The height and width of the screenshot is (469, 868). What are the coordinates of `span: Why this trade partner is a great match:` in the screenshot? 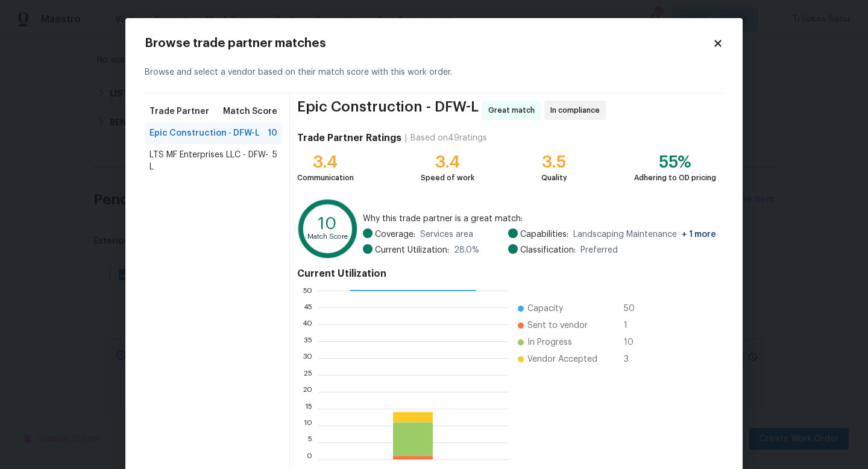 It's located at (540, 219).